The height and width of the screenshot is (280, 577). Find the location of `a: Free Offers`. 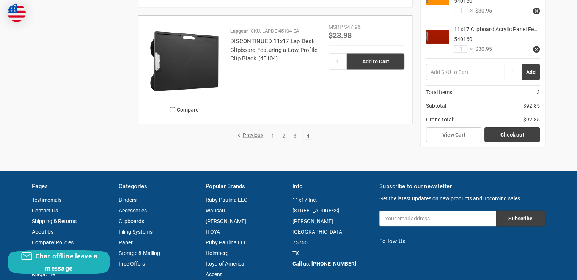

a: Free Offers is located at coordinates (132, 263).